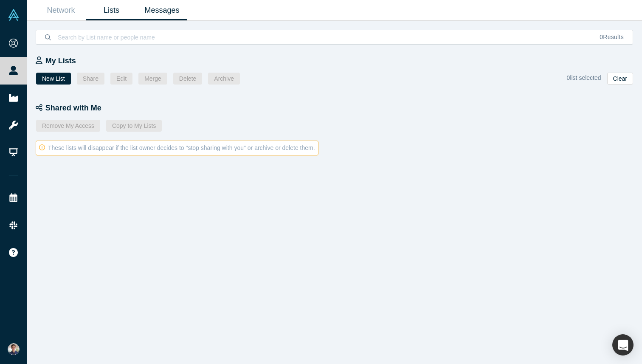  Describe the element at coordinates (162, 10) in the screenshot. I see `a: Messages` at that location.